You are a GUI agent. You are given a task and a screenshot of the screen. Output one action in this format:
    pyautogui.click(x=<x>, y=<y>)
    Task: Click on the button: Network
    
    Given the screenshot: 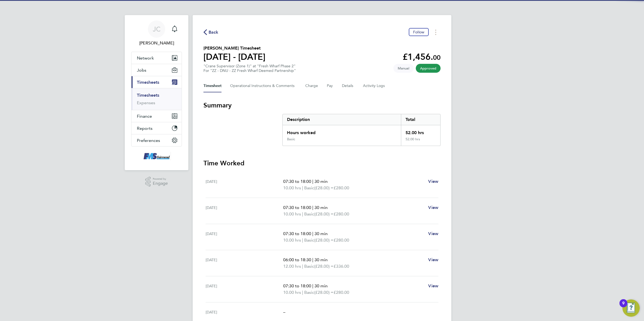 What is the action you would take?
    pyautogui.click(x=156, y=58)
    